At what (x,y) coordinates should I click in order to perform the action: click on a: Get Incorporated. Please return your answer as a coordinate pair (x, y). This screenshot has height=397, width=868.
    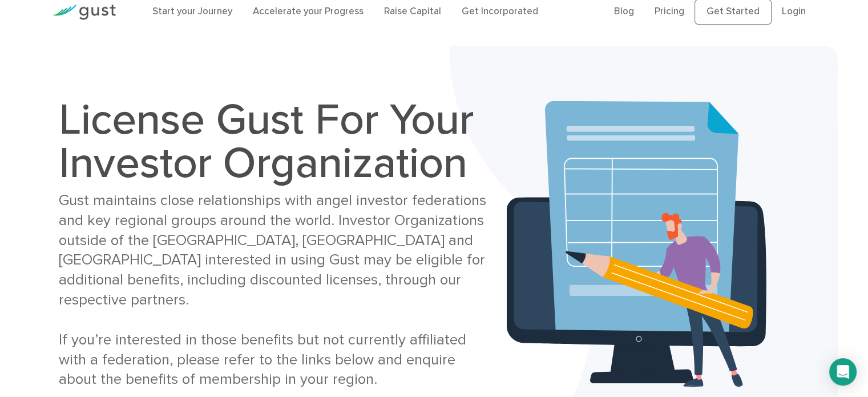
    Looking at the image, I should click on (500, 12).